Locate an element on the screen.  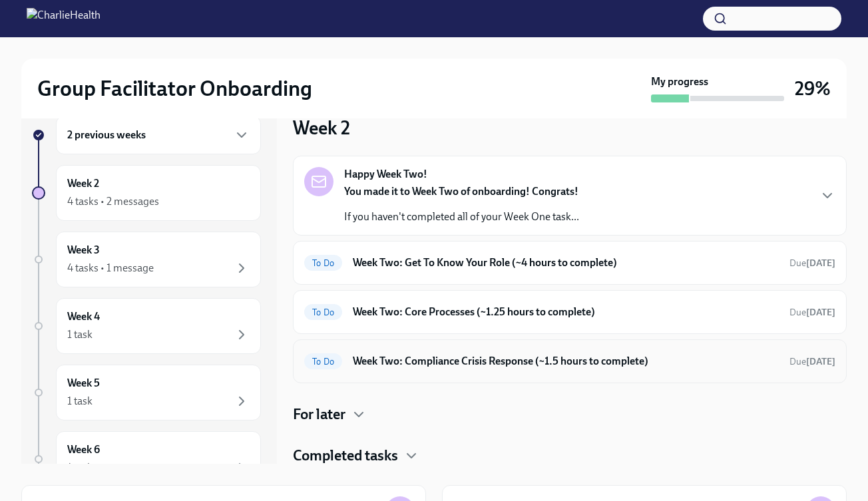
p: If you haven't completed all of your Week One task... is located at coordinates (461, 217).